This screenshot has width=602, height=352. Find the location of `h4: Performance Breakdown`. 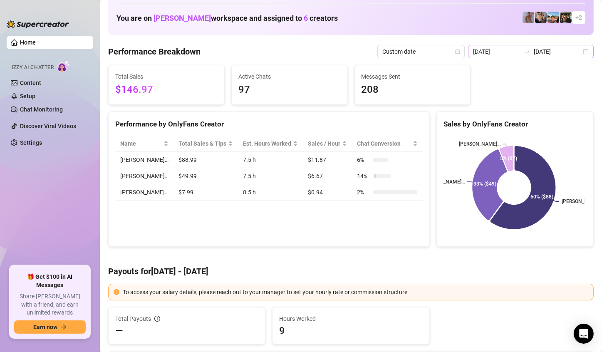

h4: Performance Breakdown is located at coordinates (154, 52).